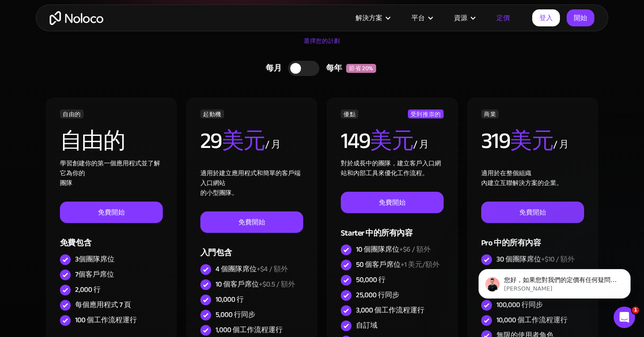  What do you see at coordinates (581, 18) in the screenshot?
I see `a: 開始` at bounding box center [581, 18].